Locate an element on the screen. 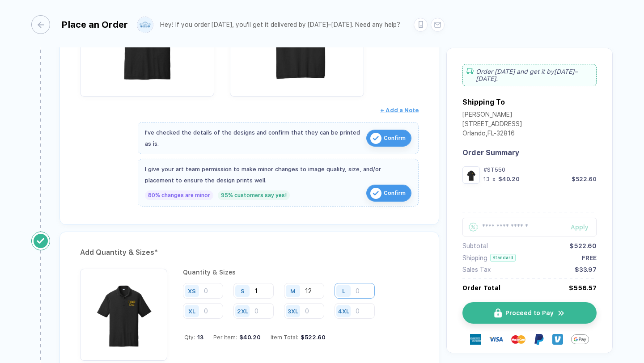 The image size is (644, 363). div: I've checked the details of the designs and confirm that they can be printed as is. is located at coordinates (253, 138).